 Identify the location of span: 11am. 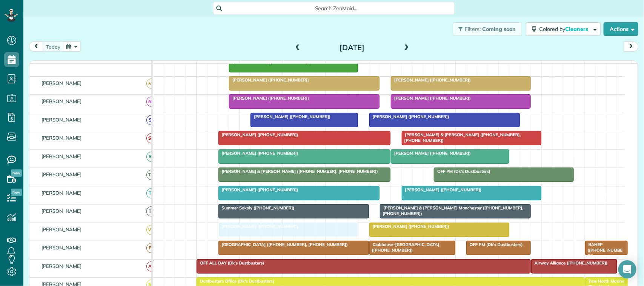
(334, 66).